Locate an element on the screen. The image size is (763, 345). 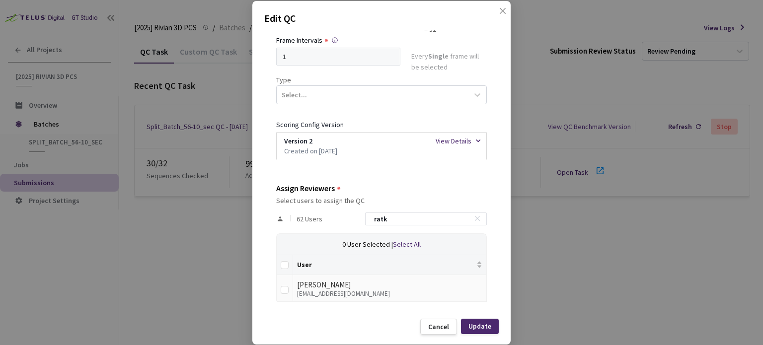
div: Frame Intervals is located at coordinates (299, 40).